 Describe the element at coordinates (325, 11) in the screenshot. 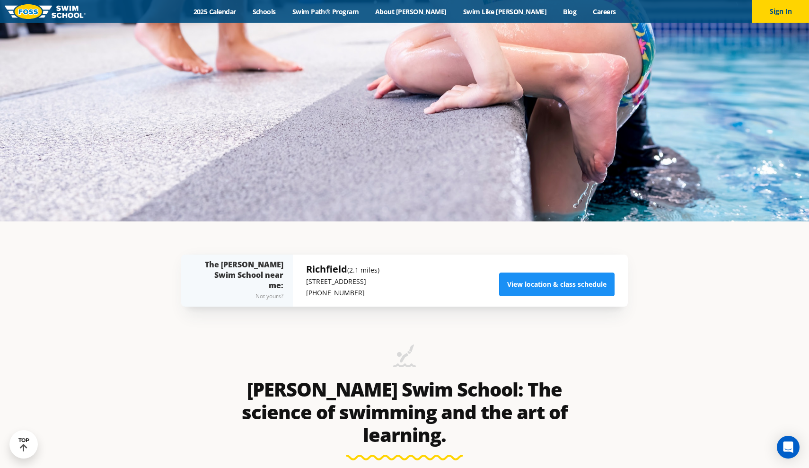

I see `a: Swim Path® Program` at that location.